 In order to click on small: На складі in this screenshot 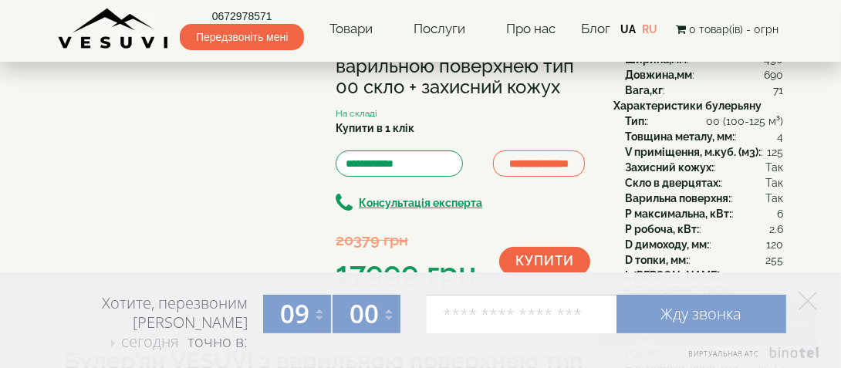, I will do `click(356, 113)`.